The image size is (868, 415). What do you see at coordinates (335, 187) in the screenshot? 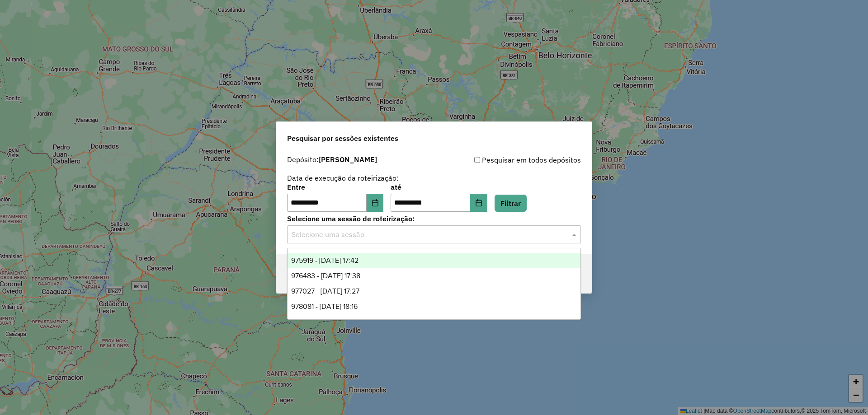
I see `label: Entre` at bounding box center [335, 187].